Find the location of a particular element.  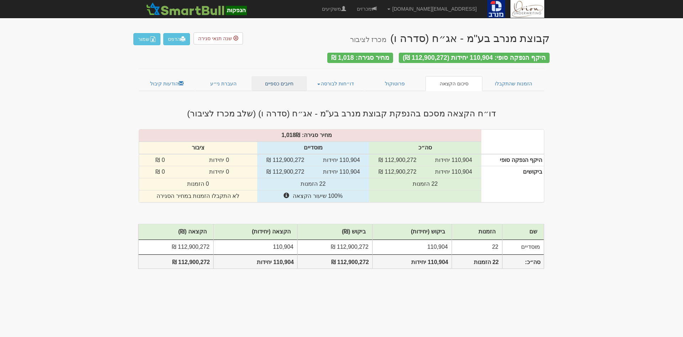

div: קבוצת מנרב בע"מ - אג״ח (סדרה ו) is located at coordinates (449, 38).